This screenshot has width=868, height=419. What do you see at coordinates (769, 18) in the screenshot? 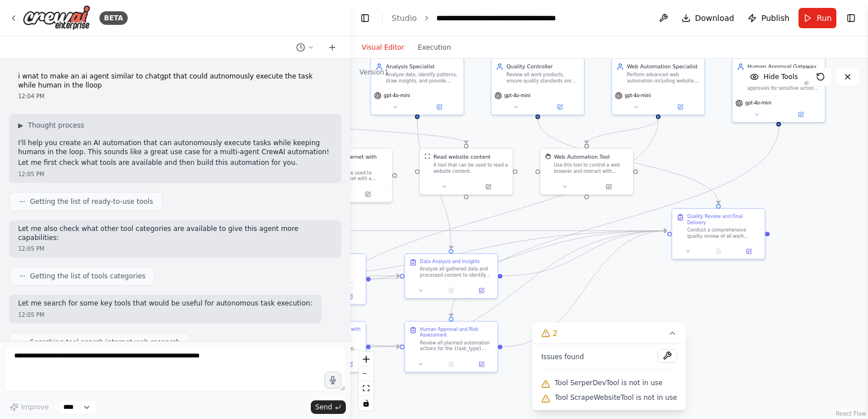
I see `button: Publish` at bounding box center [769, 18].